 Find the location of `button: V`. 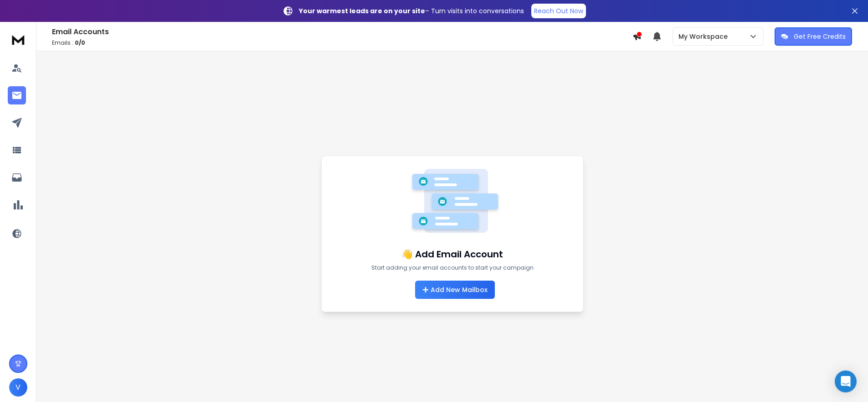

button: V is located at coordinates (18, 387).